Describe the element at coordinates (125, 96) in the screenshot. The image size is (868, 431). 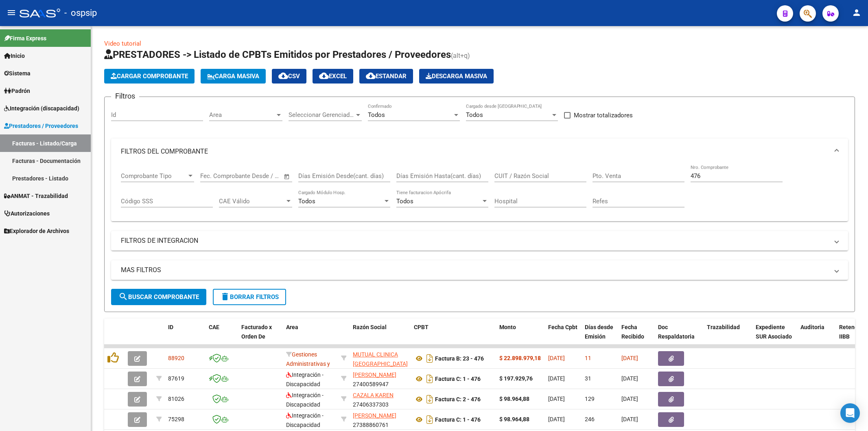
I see `h3: Filtros` at that location.